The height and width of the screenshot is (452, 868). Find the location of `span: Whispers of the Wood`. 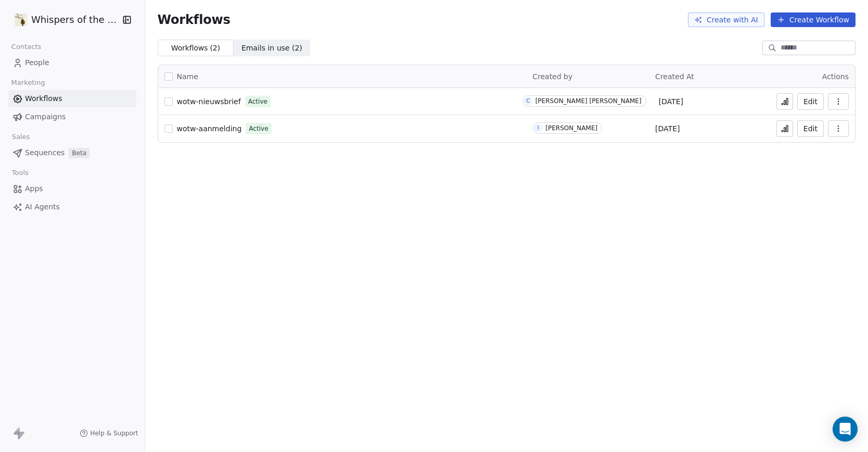

span: Whispers of the Wood is located at coordinates (75, 20).